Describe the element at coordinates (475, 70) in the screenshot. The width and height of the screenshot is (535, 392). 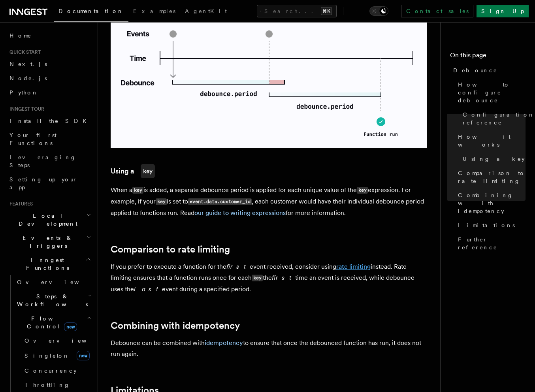
I see `span: Debounce` at that location.